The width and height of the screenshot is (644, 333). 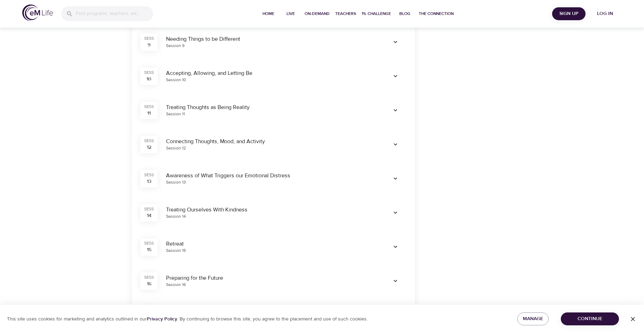 What do you see at coordinates (149, 284) in the screenshot?
I see `div: 16` at bounding box center [149, 284].